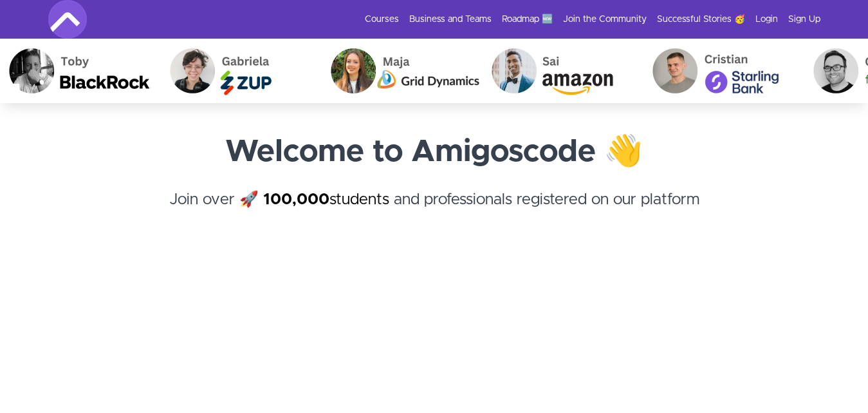 The image size is (868, 413). I want to click on strong: Welcome to Amigoscode 👋, so click(434, 152).